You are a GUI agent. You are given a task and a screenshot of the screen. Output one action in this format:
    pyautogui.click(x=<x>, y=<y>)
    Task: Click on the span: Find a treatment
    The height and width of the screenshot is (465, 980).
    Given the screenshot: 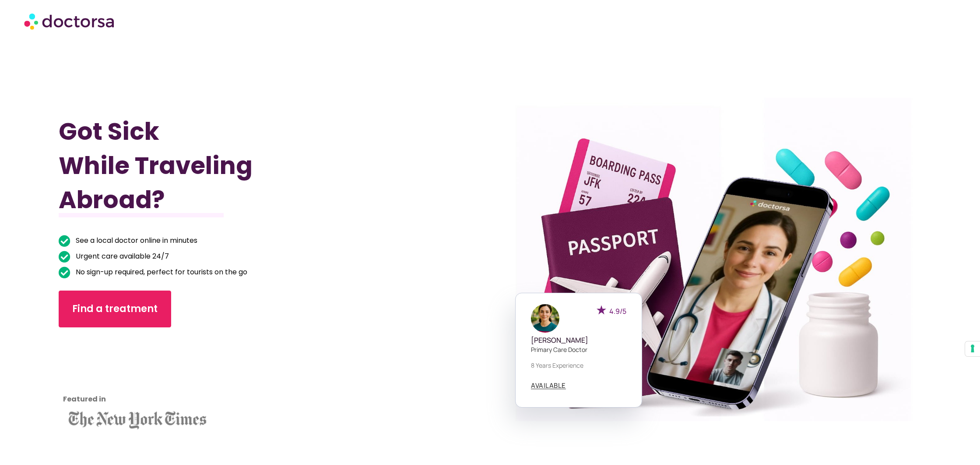 What is the action you would take?
    pyautogui.click(x=115, y=309)
    